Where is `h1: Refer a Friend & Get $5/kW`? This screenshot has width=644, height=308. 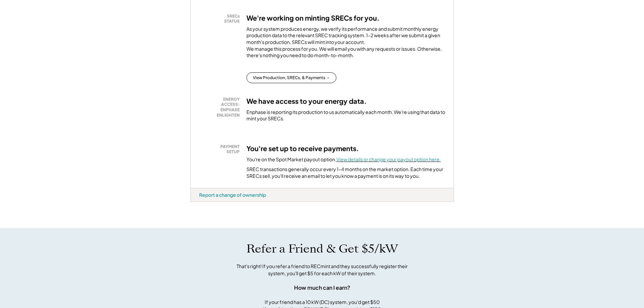 h1: Refer a Friend & Get $5/kW is located at coordinates (322, 249).